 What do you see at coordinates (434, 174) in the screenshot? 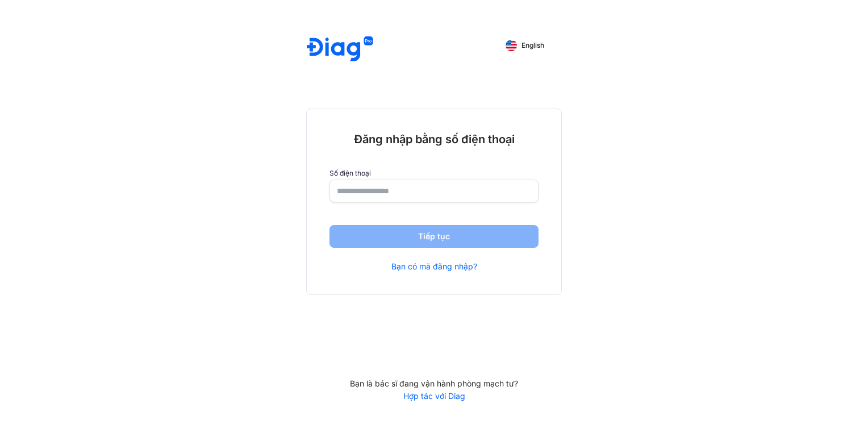
I see `label: Số điện thoại` at bounding box center [434, 174].